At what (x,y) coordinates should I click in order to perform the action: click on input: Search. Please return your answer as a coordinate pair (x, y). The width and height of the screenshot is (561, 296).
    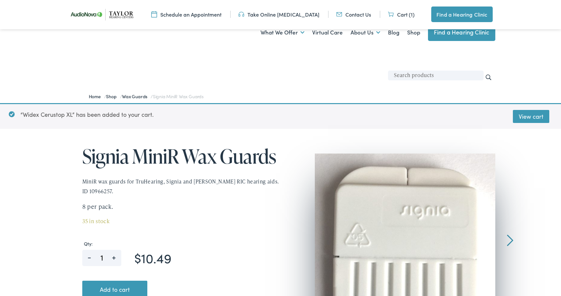
    Looking at the image, I should click on (489, 77).